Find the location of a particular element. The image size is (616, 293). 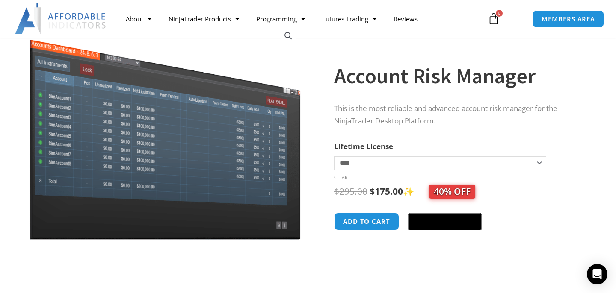

a: Futures Trading is located at coordinates (349, 19).